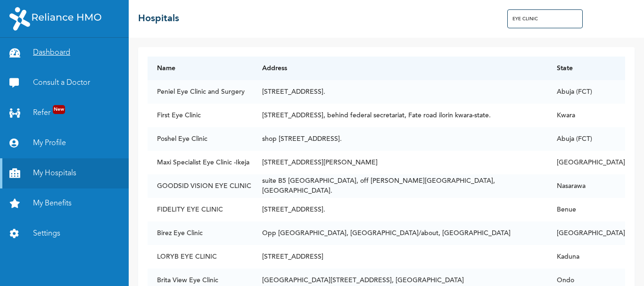 The image size is (644, 286). I want to click on td: GOODSID VISION EYE CLINIC, so click(200, 186).